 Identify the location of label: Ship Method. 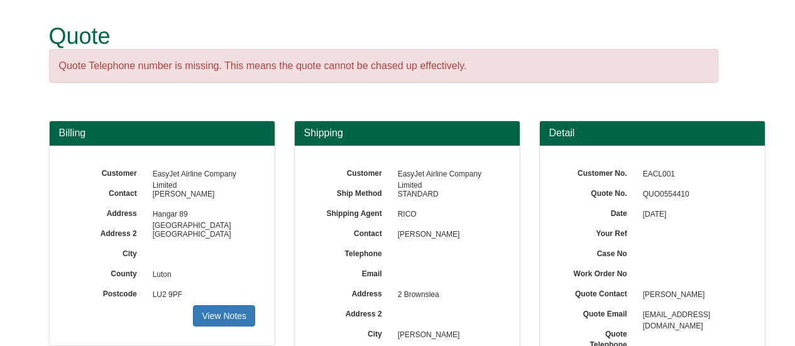
(353, 192).